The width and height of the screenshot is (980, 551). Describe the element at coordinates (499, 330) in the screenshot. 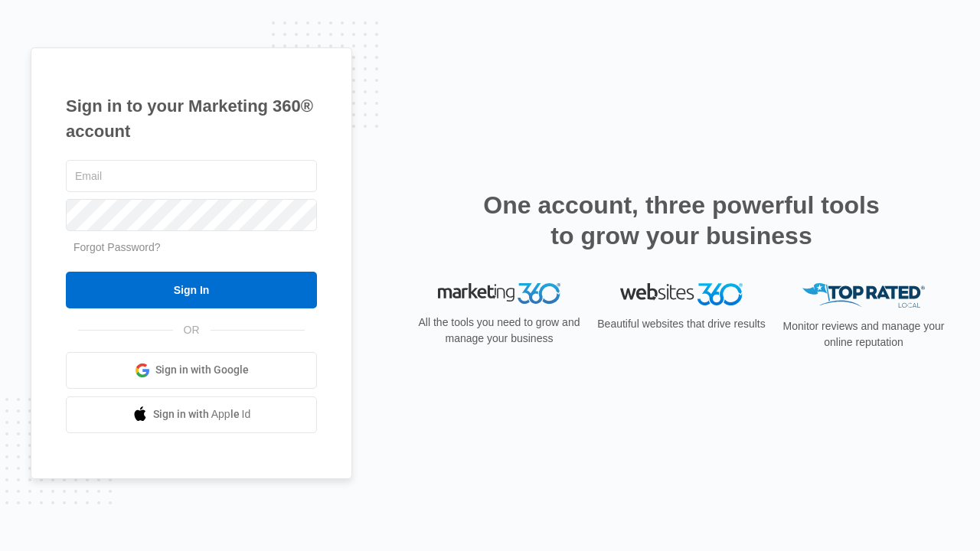

I see `p: All the tools you need to grow and manage your business` at that location.